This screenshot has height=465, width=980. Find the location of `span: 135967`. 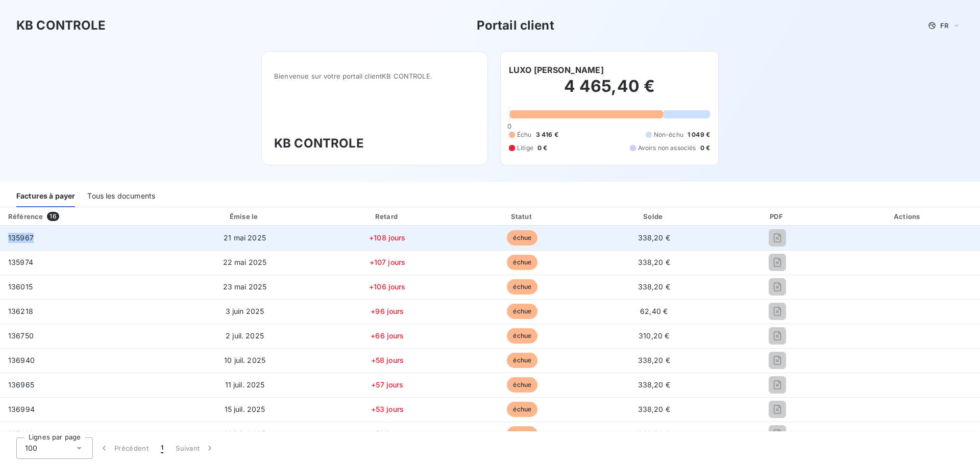

span: 135967 is located at coordinates (20, 237).